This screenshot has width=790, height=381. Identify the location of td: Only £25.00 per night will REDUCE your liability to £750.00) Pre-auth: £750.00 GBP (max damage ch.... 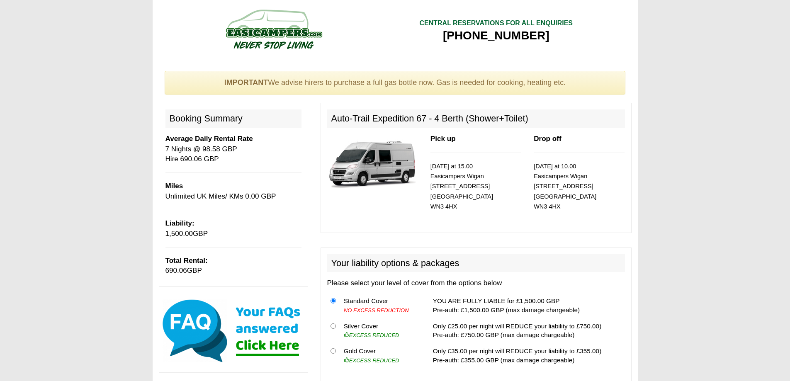
(527, 331).